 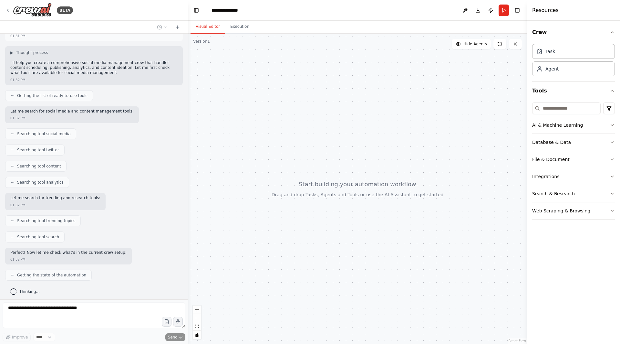 What do you see at coordinates (52, 96) in the screenshot?
I see `span: Getting the list of ready-to-use tools` at bounding box center [52, 96].